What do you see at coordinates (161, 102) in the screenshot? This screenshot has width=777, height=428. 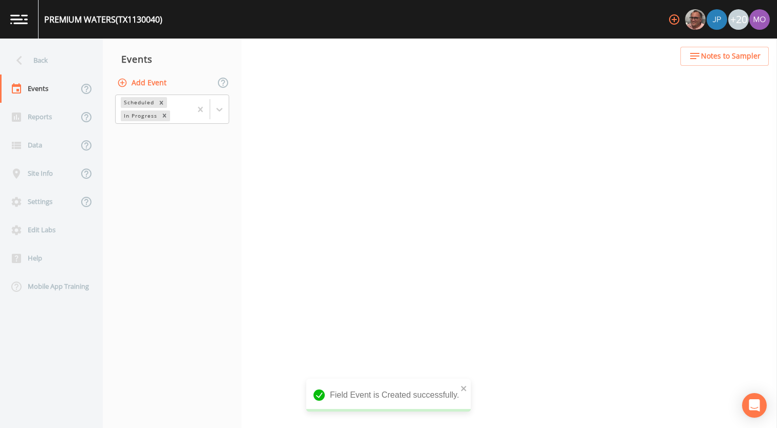 I see `div: Remove Scheduled` at bounding box center [161, 102].